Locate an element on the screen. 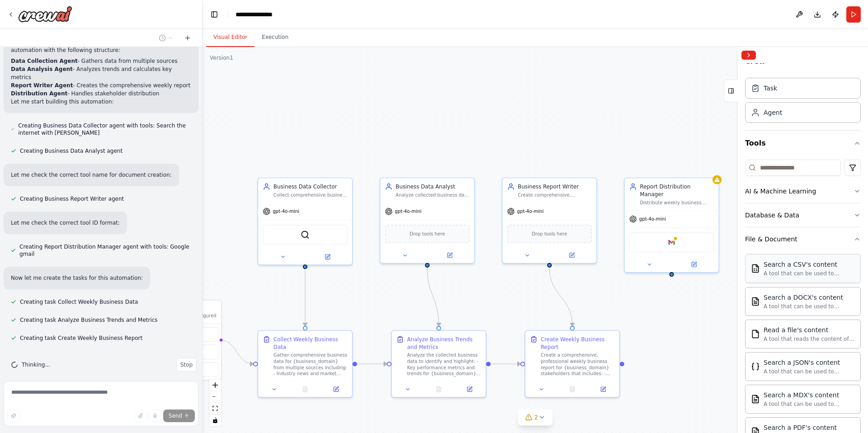 Image resolution: width=868 pixels, height=433 pixels. strong: Report Writer Agent is located at coordinates (42, 86).